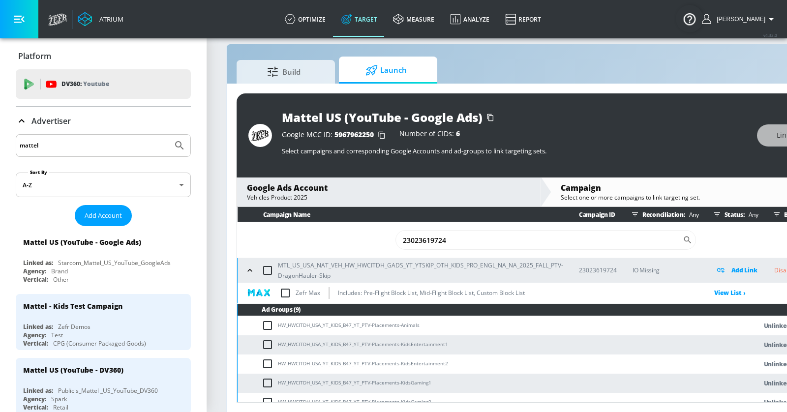 Image resolution: width=787 pixels, height=412 pixels. What do you see at coordinates (74, 327) in the screenshot?
I see `div: Zefr Demos` at bounding box center [74, 327].